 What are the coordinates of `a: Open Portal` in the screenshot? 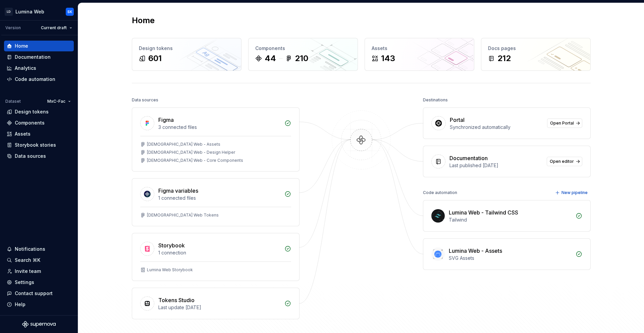 It's located at (564, 123).